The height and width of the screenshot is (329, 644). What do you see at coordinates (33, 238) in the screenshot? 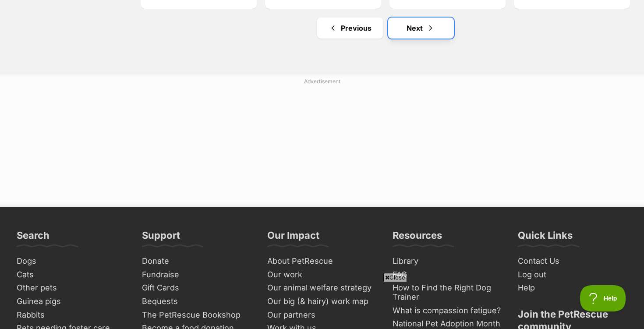
I see `h3: Search` at bounding box center [33, 238].